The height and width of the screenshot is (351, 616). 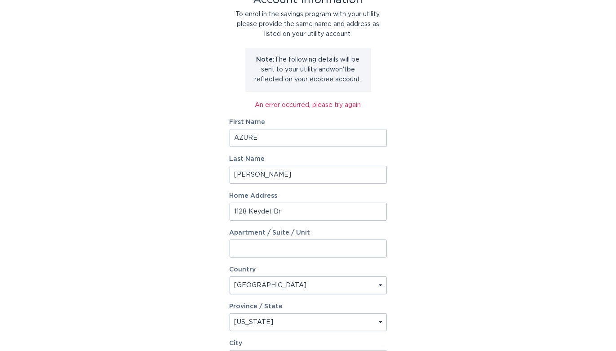 I want to click on strong: Note:, so click(x=266, y=60).